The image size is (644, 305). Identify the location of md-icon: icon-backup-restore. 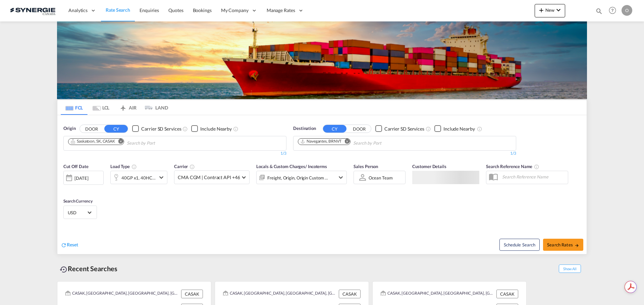
(64, 270).